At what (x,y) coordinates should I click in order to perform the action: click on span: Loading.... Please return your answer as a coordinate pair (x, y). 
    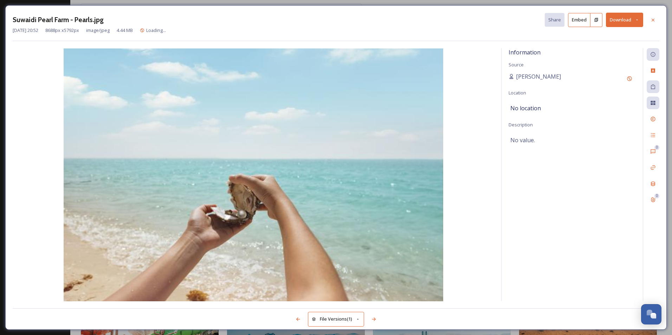
    Looking at the image, I should click on (156, 30).